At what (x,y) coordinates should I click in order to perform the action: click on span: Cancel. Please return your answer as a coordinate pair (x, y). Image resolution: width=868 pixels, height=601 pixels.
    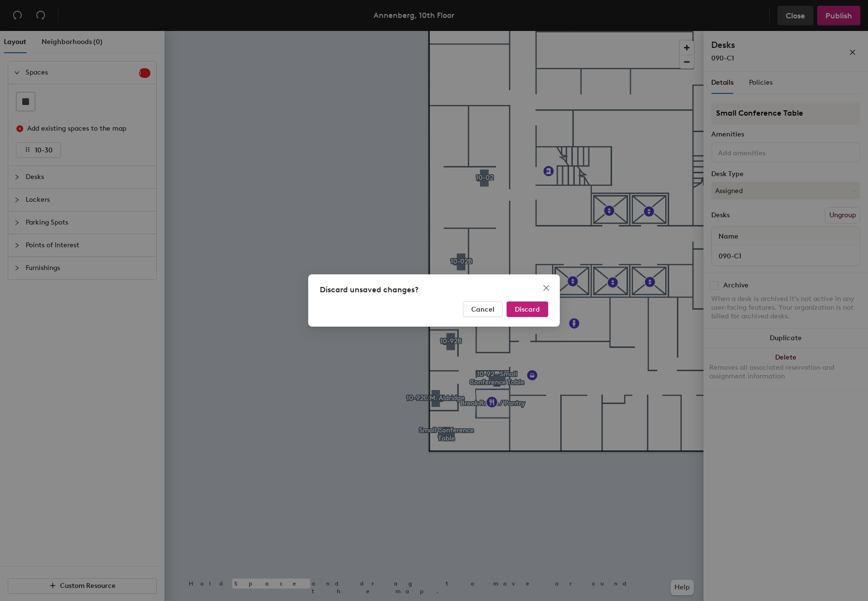
    Looking at the image, I should click on (483, 309).